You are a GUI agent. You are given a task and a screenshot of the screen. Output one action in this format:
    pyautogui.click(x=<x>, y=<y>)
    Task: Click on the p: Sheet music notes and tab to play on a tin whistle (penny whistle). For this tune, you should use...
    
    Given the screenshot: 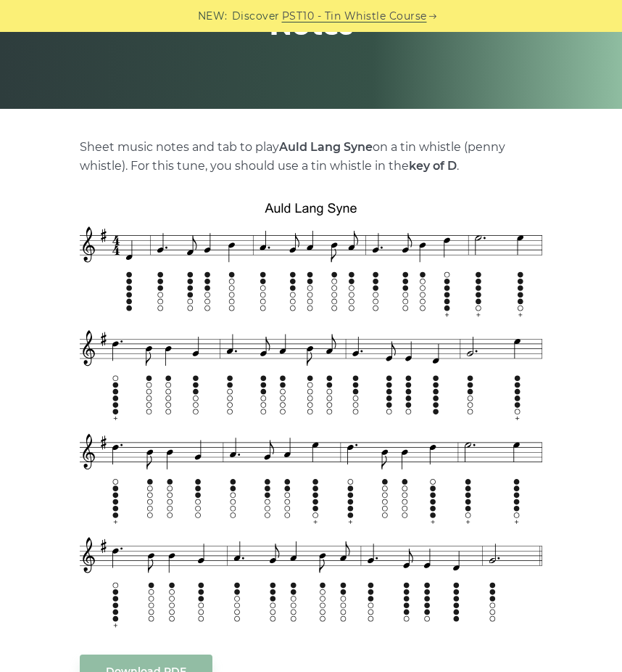 What is the action you would take?
    pyautogui.click(x=311, y=157)
    